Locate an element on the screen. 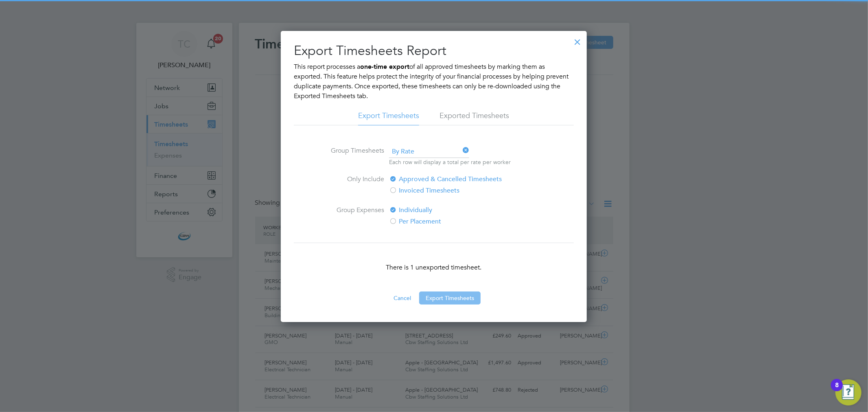 The width and height of the screenshot is (868, 412). p: This report processes a of all approved timesheets by marking them as exported. This feature help... is located at coordinates (434, 81).